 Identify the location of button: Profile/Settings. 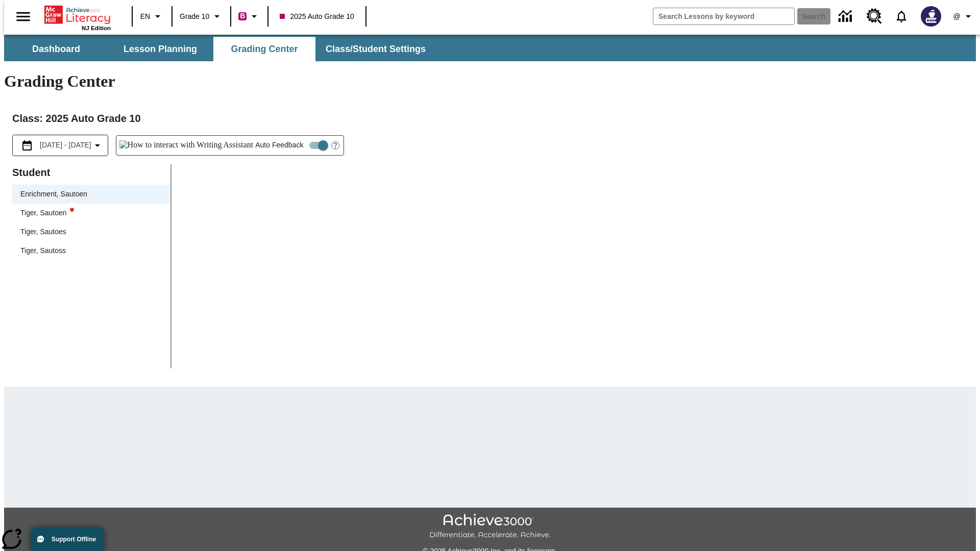
(964, 16).